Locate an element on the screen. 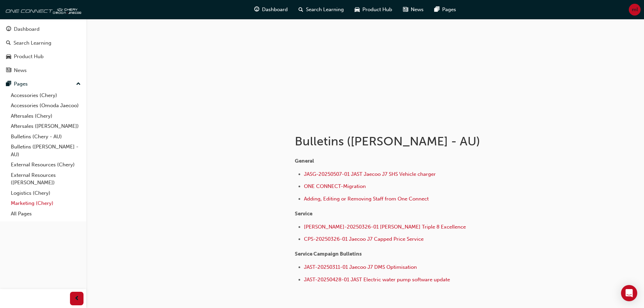  a: News is located at coordinates (43, 71).